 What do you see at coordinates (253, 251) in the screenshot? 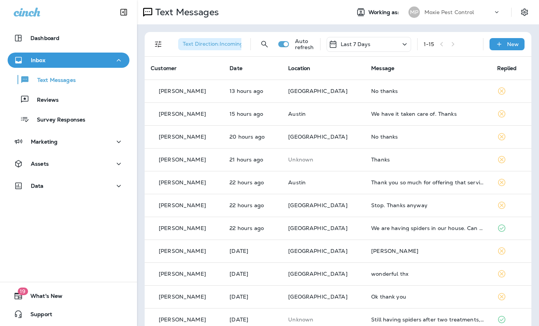
I see `p: Aug 23, 2025 01:57 PM` at bounding box center [253, 251].